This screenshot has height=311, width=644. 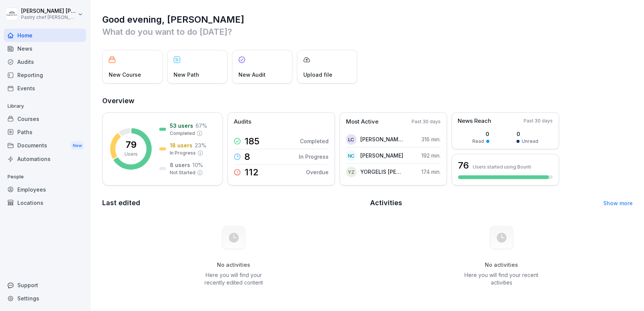 What do you see at coordinates (463, 165) in the screenshot?
I see `h3: 76` at bounding box center [463, 165].